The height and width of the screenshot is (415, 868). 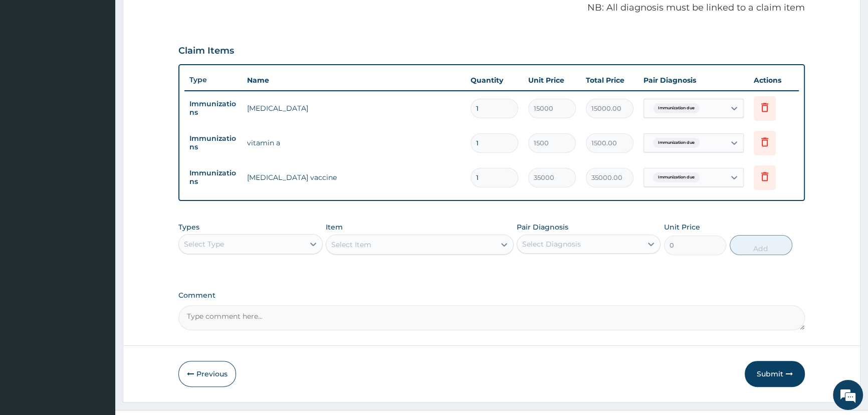 What do you see at coordinates (693, 80) in the screenshot?
I see `th: Pair Diagnosis` at bounding box center [693, 80].